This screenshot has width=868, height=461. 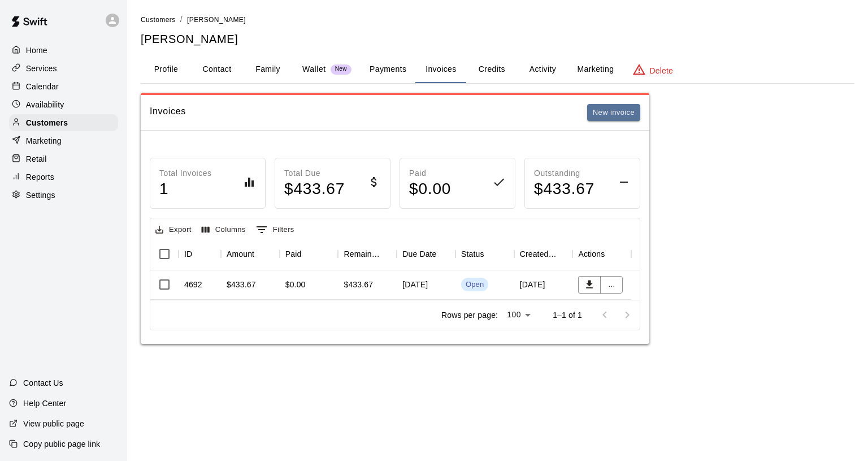 What do you see at coordinates (441, 69) in the screenshot?
I see `button: Invoices` at bounding box center [441, 69].